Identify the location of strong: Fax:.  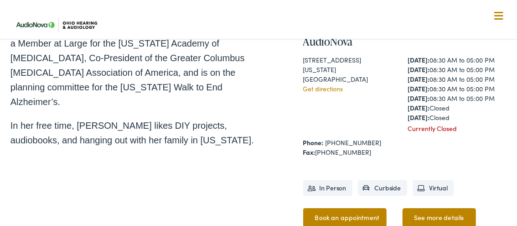
(309, 152).